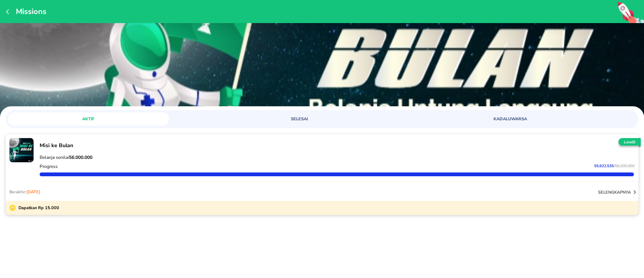 The width and height of the screenshot is (644, 278). What do you see at coordinates (337, 145) in the screenshot?
I see `p: Misi ke Bulan` at bounding box center [337, 145].